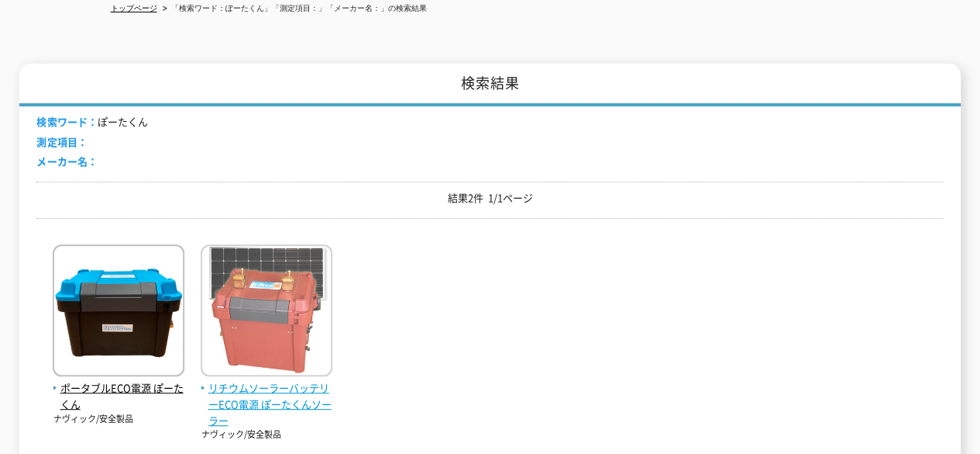 The image size is (980, 454). What do you see at coordinates (267, 396) in the screenshot?
I see `a: リチウムソーラーバッテリーECO電源 ぽーたくんソーラー` at bounding box center [267, 396].